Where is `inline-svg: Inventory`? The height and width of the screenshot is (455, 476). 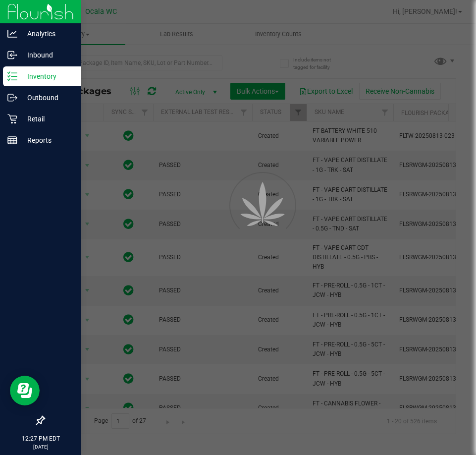
inline-svg: Inventory is located at coordinates (13, 77).